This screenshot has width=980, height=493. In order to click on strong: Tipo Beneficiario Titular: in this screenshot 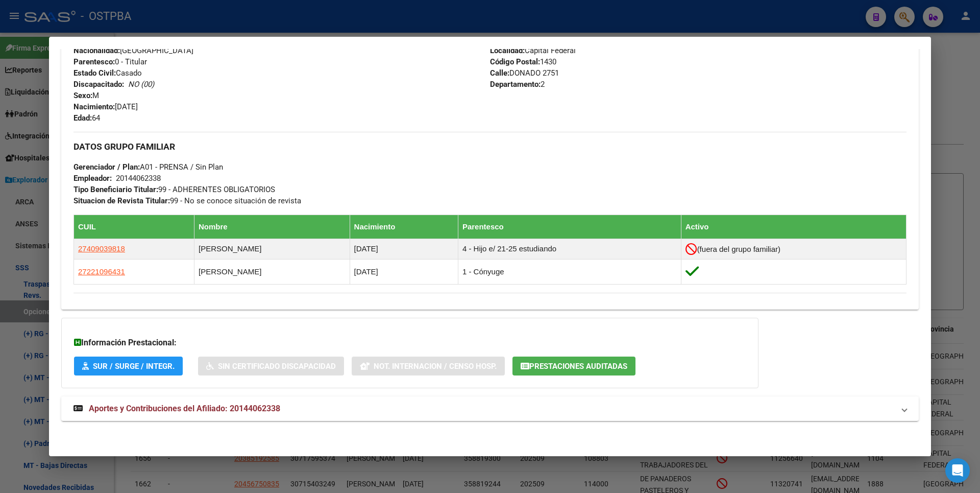, I will do `click(116, 189)`.